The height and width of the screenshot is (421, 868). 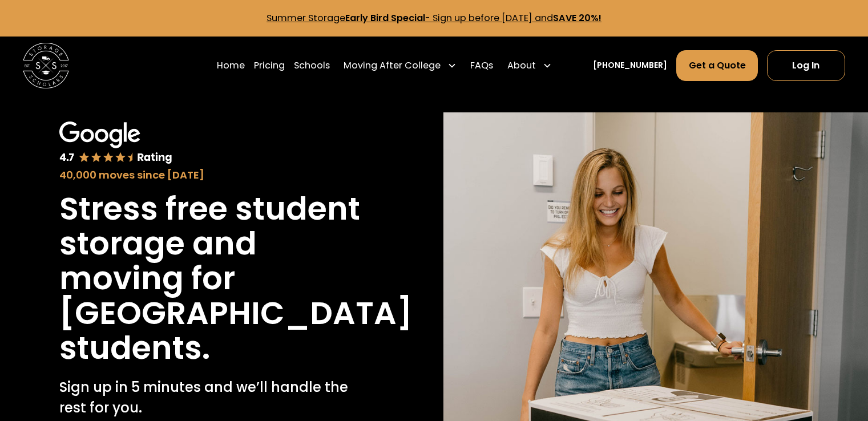 What do you see at coordinates (577, 18) in the screenshot?
I see `strong: SAVE 20%!` at bounding box center [577, 18].